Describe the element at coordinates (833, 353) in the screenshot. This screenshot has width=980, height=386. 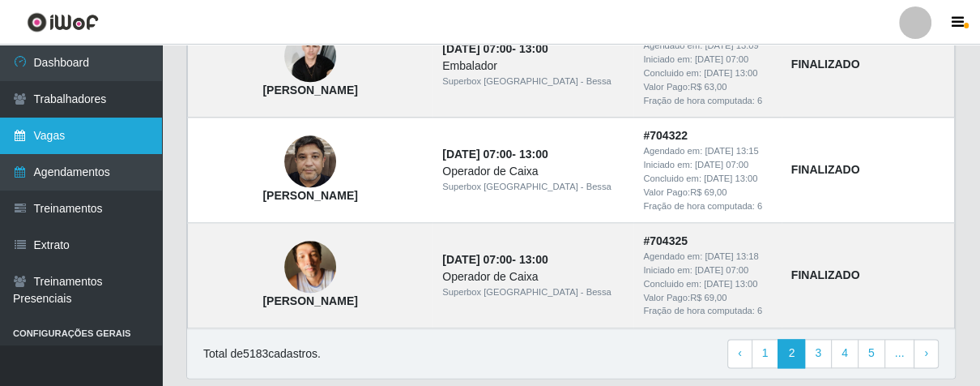
I see `nav: pagination` at that location.